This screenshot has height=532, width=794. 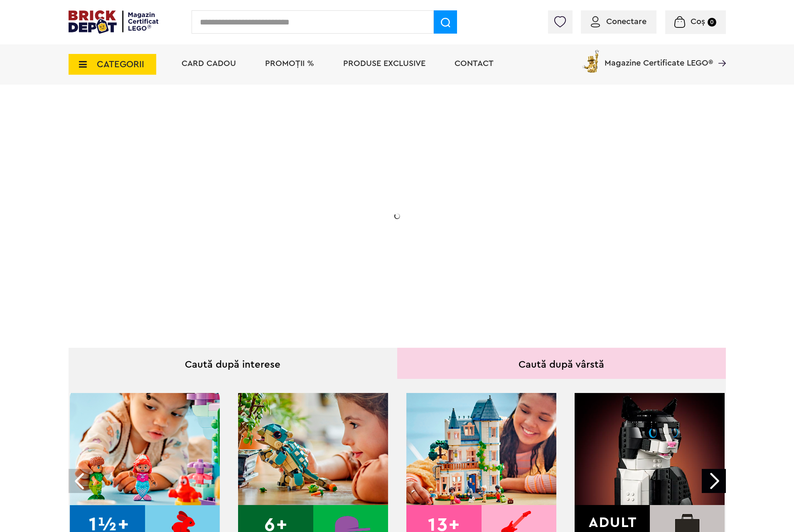 I want to click on span: PROMOȚII %, so click(x=290, y=64).